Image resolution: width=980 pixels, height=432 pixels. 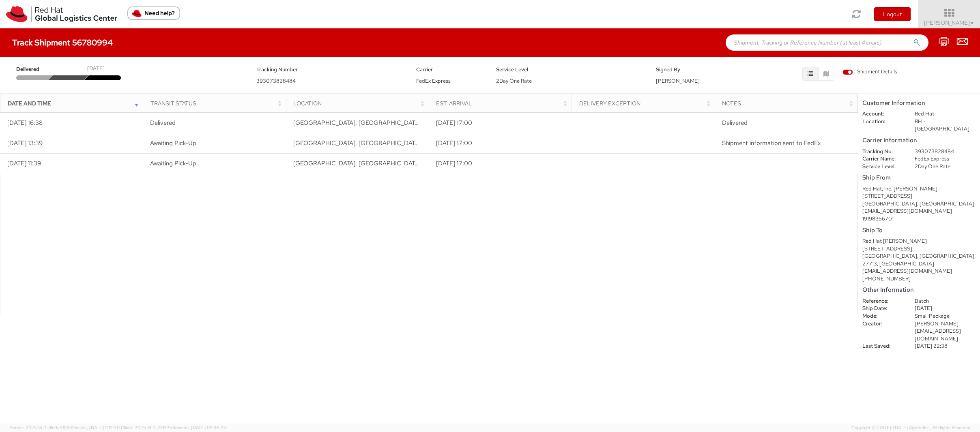 I want to click on h5: Carrier, so click(x=450, y=70).